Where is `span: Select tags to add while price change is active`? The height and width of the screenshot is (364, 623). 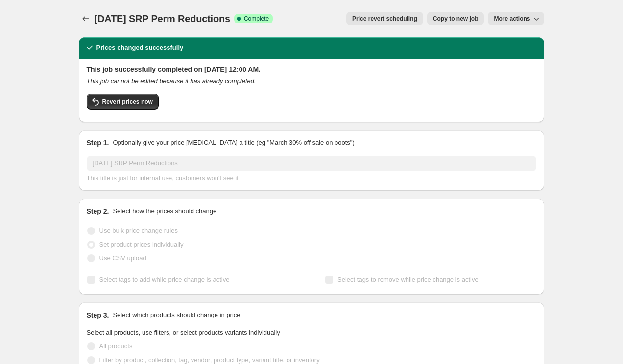 span: Select tags to add while price change is active is located at coordinates (165, 279).